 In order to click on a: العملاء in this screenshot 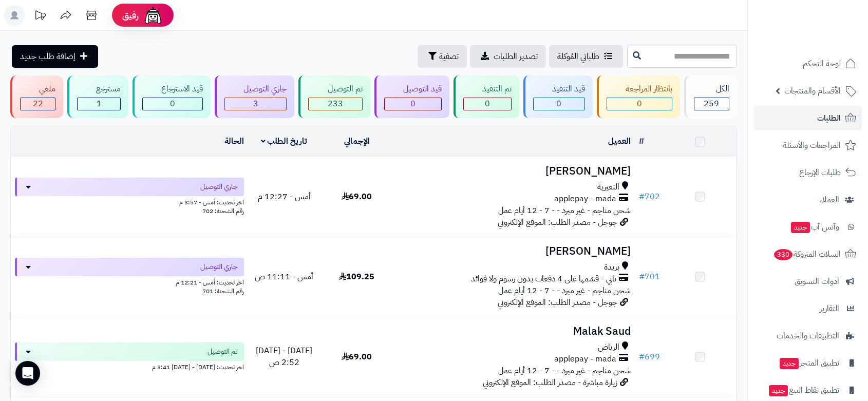, I will do `click(808, 200)`.